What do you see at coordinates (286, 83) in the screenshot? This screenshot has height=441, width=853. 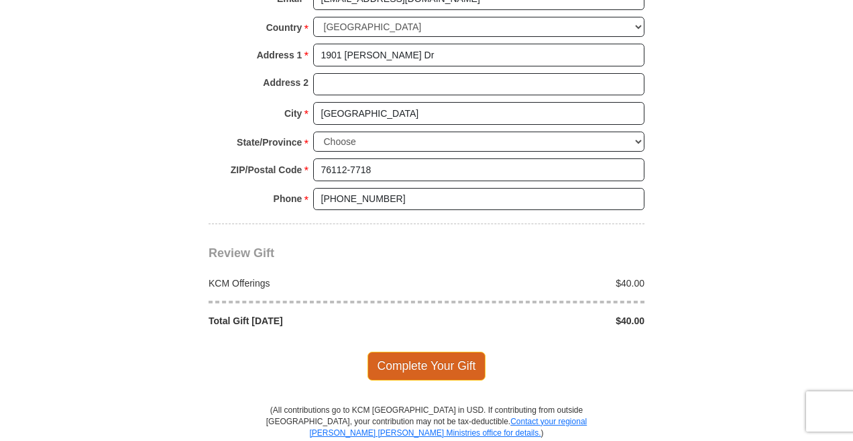 I see `strong: Address 2` at bounding box center [286, 83].